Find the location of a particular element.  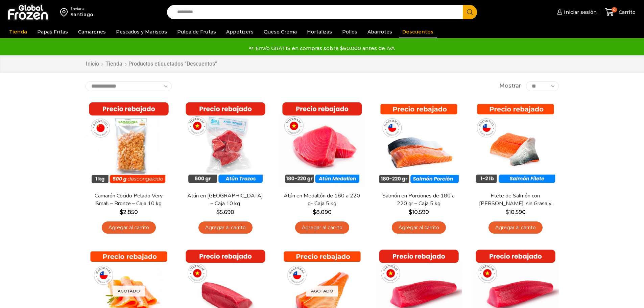

a: Appetizers is located at coordinates (240, 32).